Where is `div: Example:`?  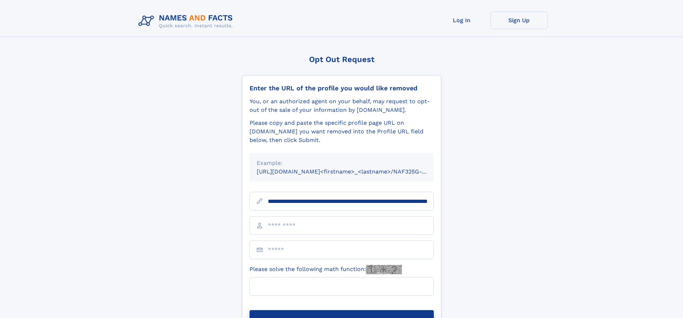
div: Example: is located at coordinates (341, 163).